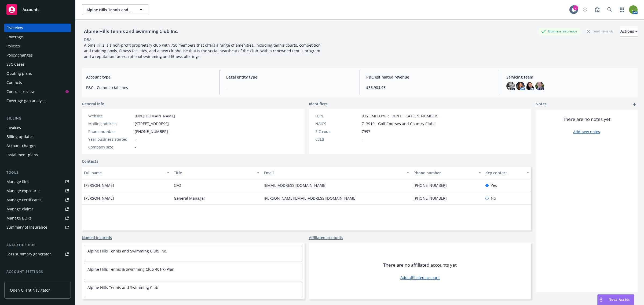 This screenshot has width=644, height=305. What do you see at coordinates (420, 278) in the screenshot?
I see `a: Add affiliated account` at bounding box center [420, 278].